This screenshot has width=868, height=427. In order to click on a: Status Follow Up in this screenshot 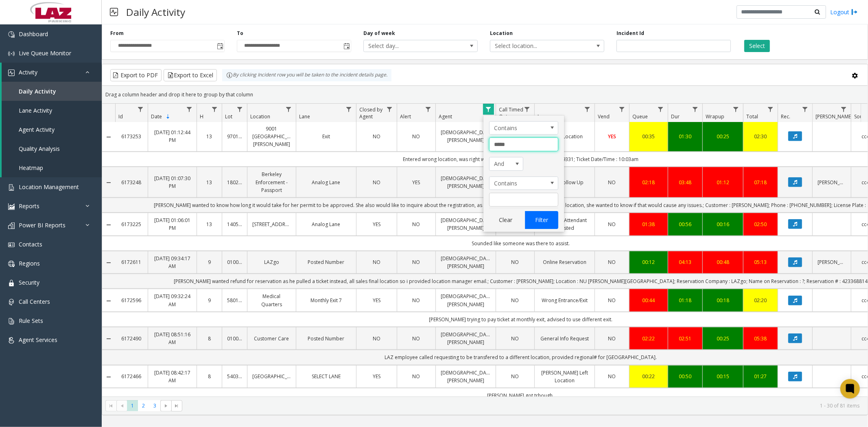, I will do `click(565, 182)`.